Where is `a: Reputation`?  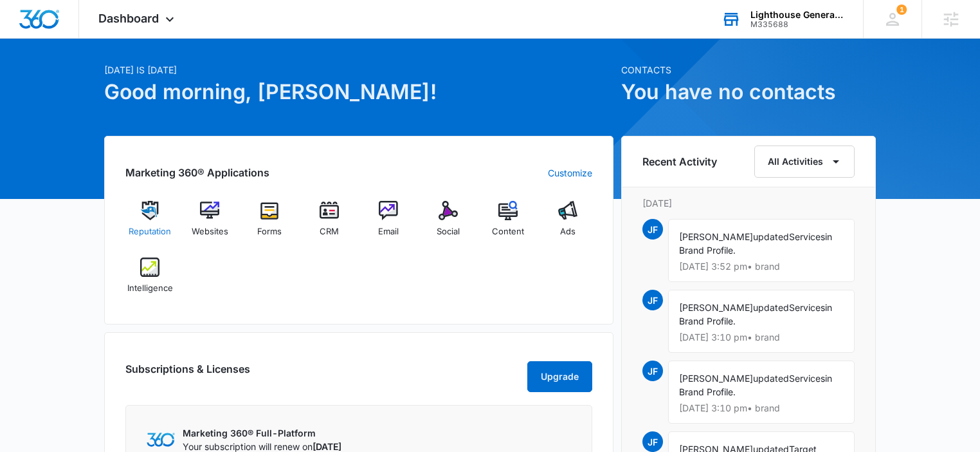
a: Reputation is located at coordinates (150, 224).